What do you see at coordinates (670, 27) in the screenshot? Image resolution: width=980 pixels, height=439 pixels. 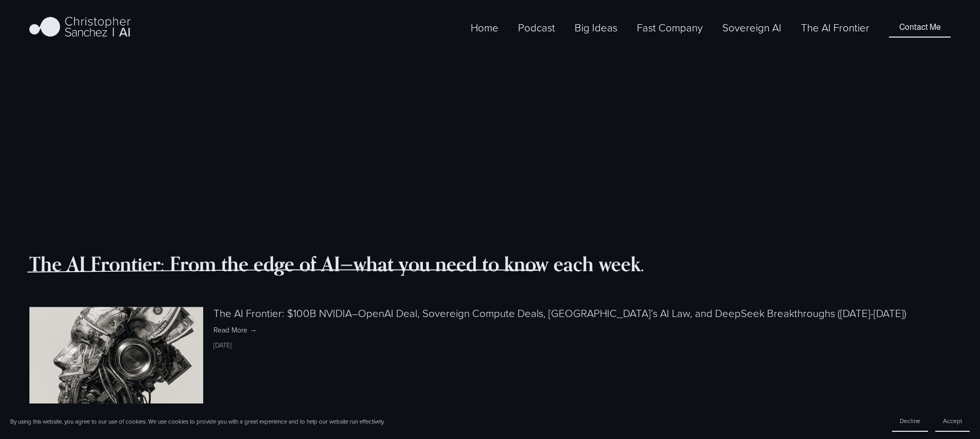 I see `span: Fast Company` at bounding box center [670, 27].